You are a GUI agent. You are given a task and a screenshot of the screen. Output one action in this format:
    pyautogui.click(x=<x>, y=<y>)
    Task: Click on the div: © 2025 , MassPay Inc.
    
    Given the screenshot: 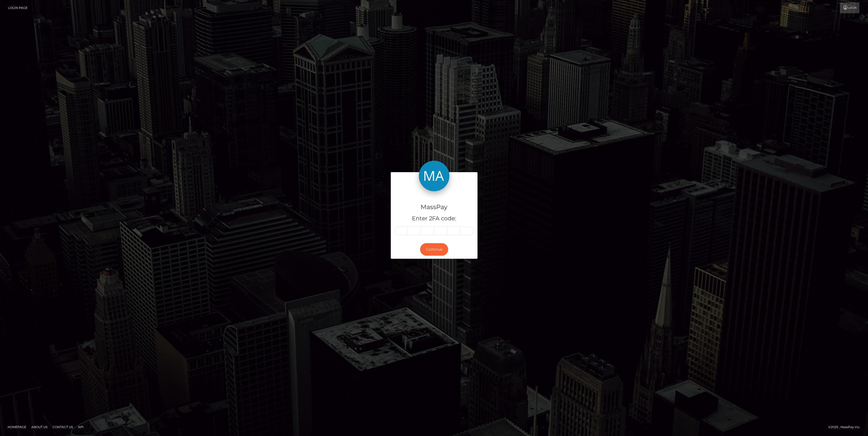 What is the action you would take?
    pyautogui.click(x=846, y=428)
    